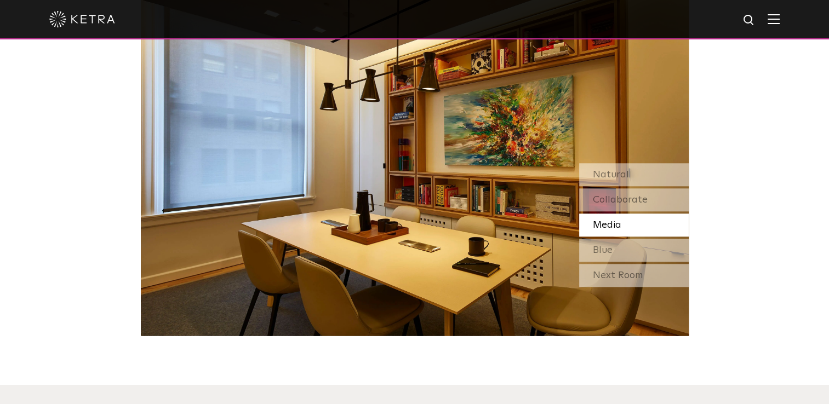  What do you see at coordinates (602, 250) in the screenshot?
I see `span: Blue` at bounding box center [602, 250].